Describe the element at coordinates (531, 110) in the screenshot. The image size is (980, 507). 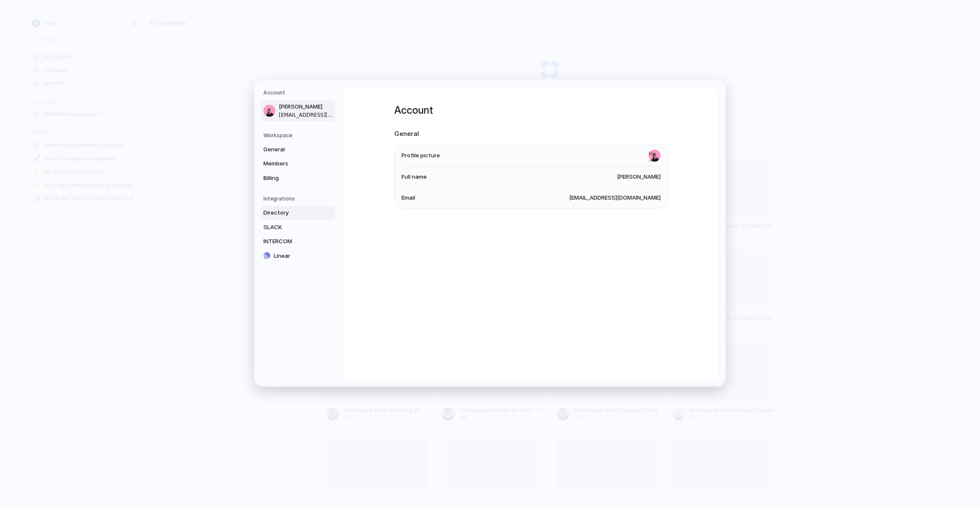
I see `h1: Account` at that location.